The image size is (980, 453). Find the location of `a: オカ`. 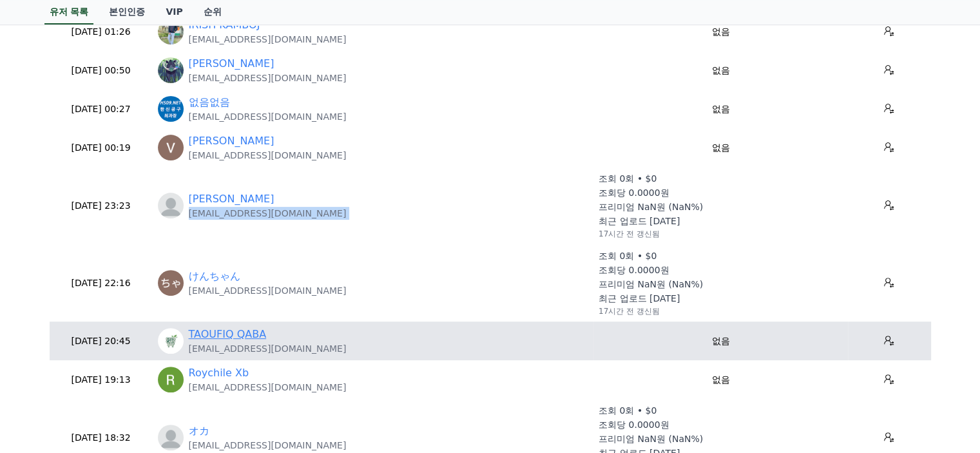

a: オカ is located at coordinates (199, 431).